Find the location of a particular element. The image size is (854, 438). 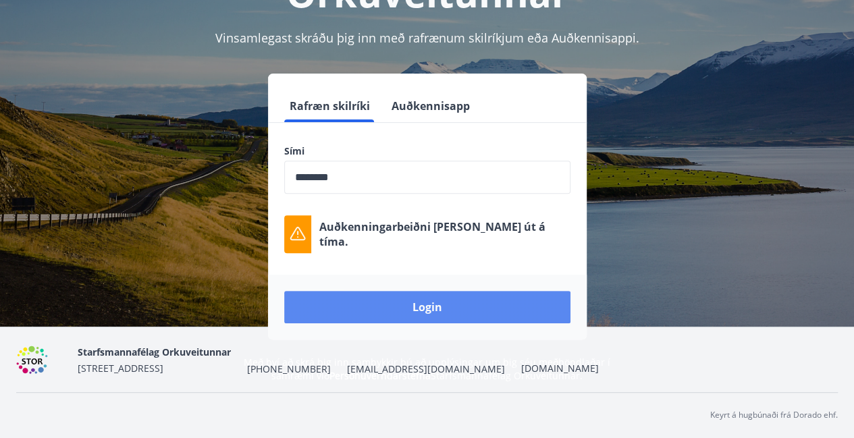

button: Login is located at coordinates (427, 307).